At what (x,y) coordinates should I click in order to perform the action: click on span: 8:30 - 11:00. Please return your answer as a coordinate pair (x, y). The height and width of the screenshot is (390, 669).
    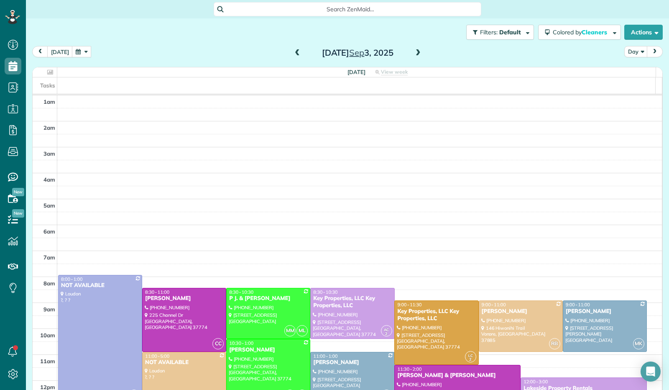
    Looking at the image, I should click on (157, 292).